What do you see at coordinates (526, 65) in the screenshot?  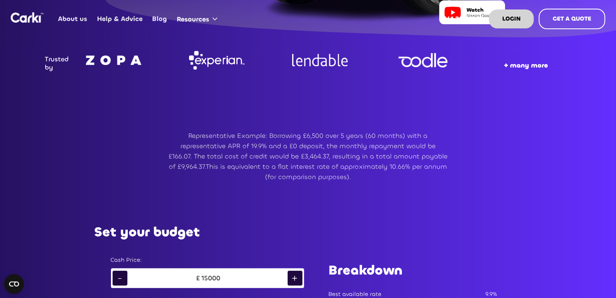 I see `strong: + many more` at bounding box center [526, 65].